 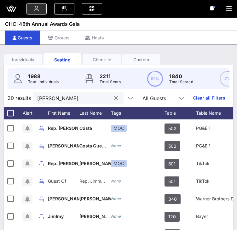 I want to click on div: First Name, so click(x=64, y=113).